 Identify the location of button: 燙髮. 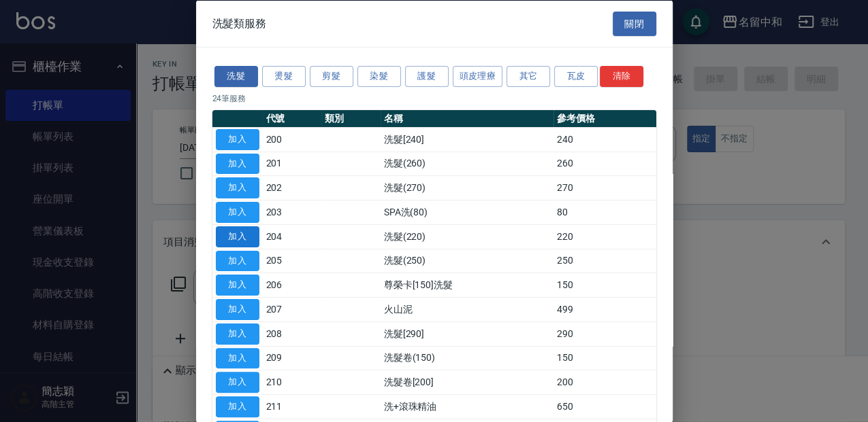
(284, 76).